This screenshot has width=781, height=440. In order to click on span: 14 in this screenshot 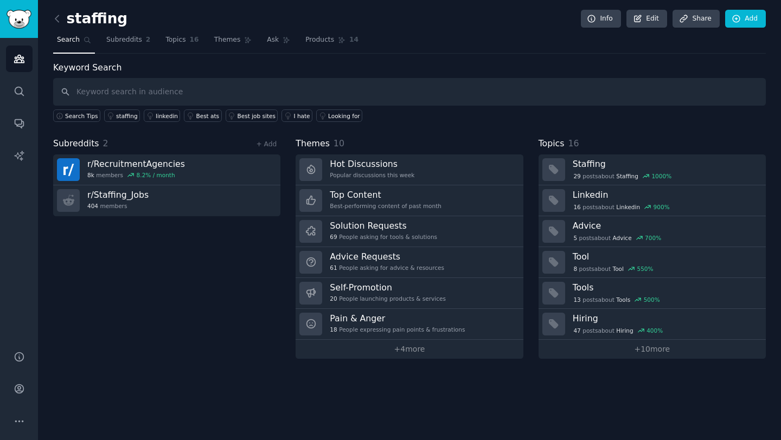, I will do `click(354, 40)`.